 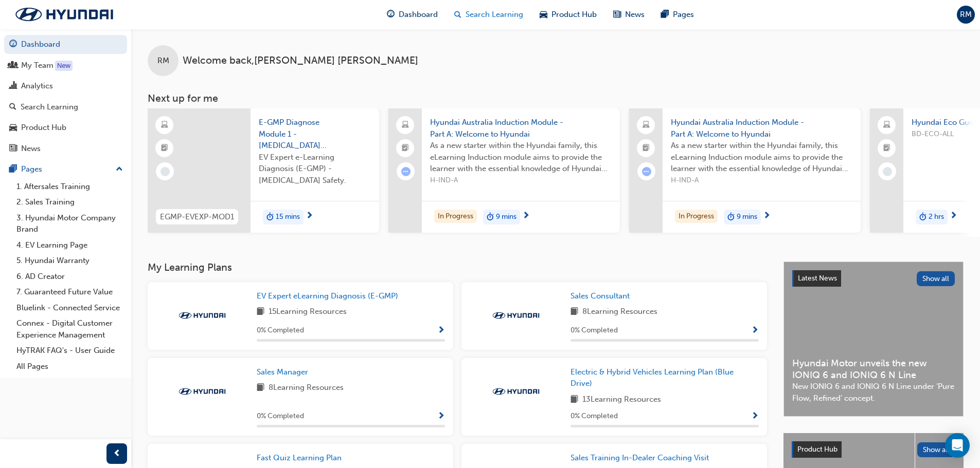 I want to click on a: Sales Manager, so click(x=285, y=372).